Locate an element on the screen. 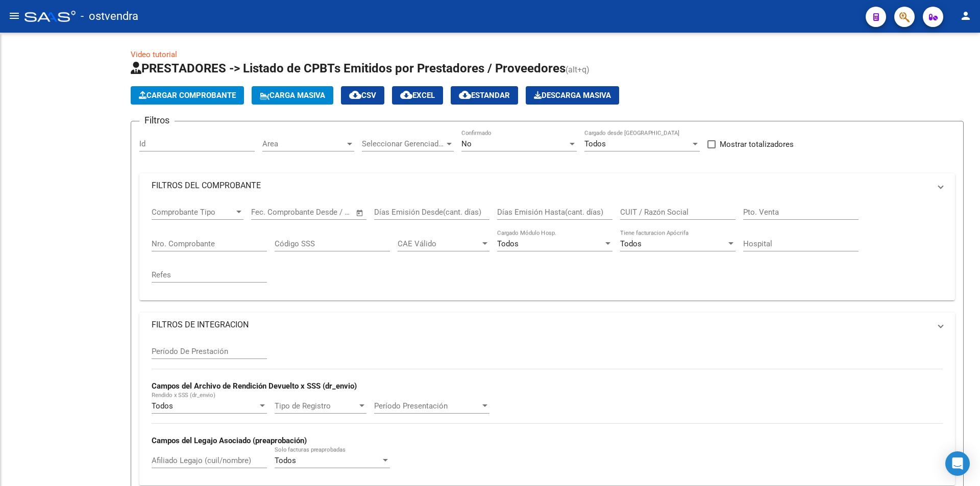 Image resolution: width=980 pixels, height=486 pixels. button: Descarga Masiva is located at coordinates (572, 96).